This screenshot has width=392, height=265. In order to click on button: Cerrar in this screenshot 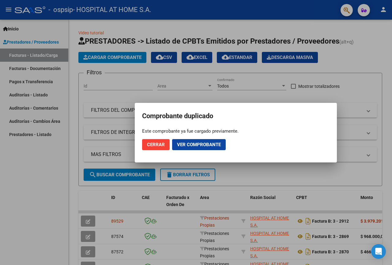, I will do `click(156, 144)`.